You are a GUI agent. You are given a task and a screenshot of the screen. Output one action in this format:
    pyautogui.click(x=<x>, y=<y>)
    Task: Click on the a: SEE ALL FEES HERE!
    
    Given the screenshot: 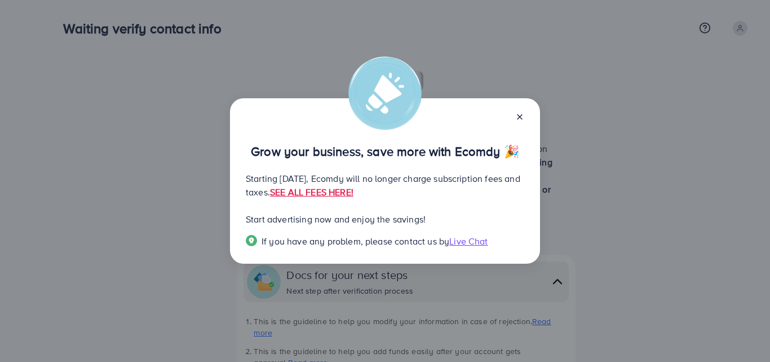 What is the action you would take?
    pyautogui.click(x=312, y=192)
    